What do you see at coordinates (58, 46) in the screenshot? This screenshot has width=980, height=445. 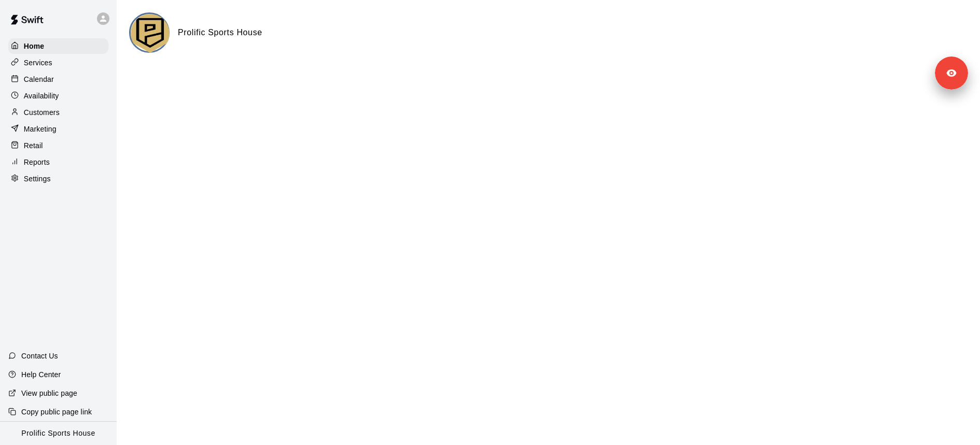 I see `div: Home` at bounding box center [58, 46].